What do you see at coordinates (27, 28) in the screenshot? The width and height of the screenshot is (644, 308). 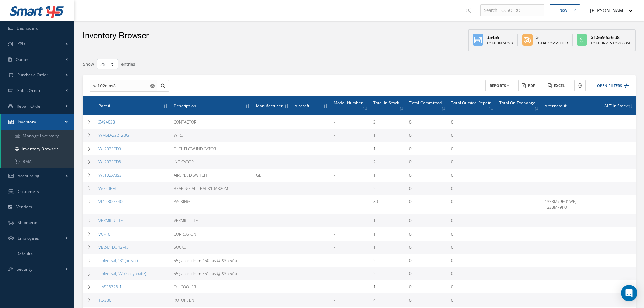 I see `span: Dashboard` at bounding box center [27, 28].